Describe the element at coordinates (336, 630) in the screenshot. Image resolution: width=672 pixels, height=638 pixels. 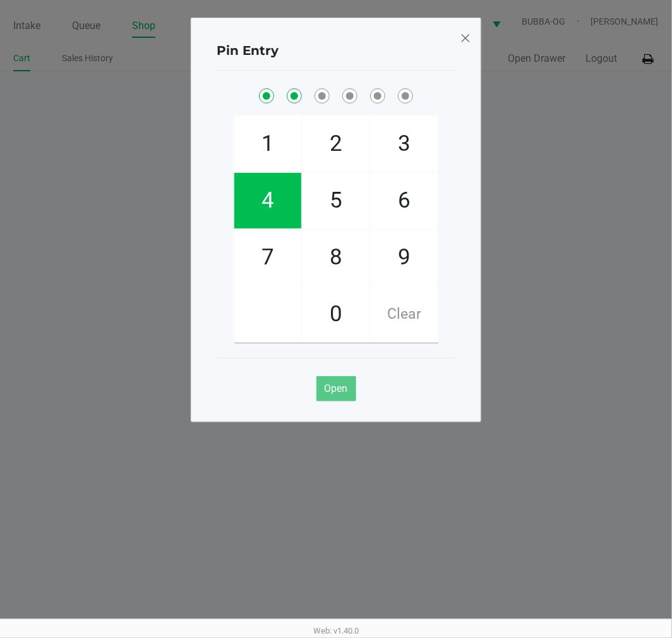
I see `span: Web: v1.40.0` at that location.